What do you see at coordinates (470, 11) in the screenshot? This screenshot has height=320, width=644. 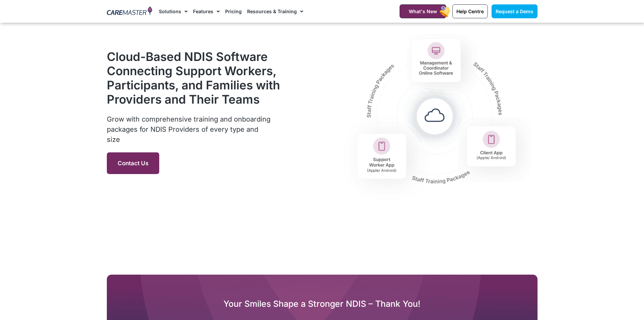 I see `span: Help Centre` at bounding box center [470, 11].